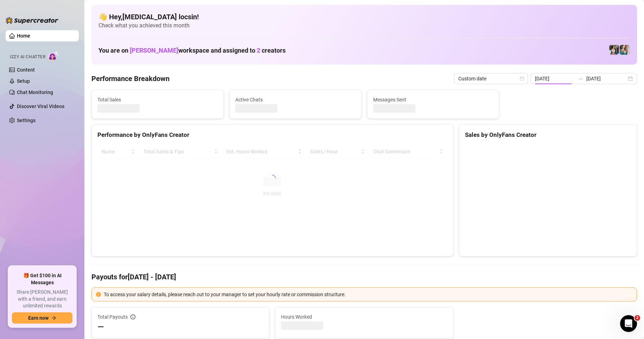 The image size is (644, 339). Describe the element at coordinates (364, 26) in the screenshot. I see `span: Check what you achieved this month` at that location.